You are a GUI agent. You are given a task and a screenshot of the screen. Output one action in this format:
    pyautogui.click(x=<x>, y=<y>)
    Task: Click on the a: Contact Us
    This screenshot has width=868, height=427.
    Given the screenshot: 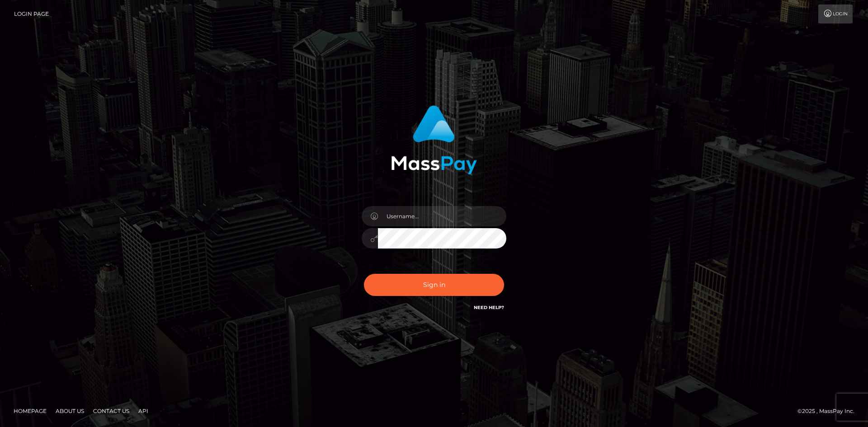 What is the action you would take?
    pyautogui.click(x=111, y=410)
    